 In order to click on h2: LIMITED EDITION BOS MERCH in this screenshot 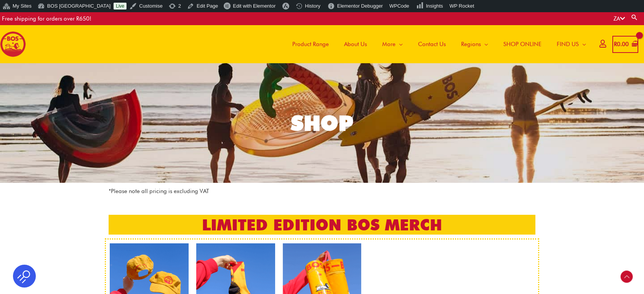, I will do `click(322, 225)`.